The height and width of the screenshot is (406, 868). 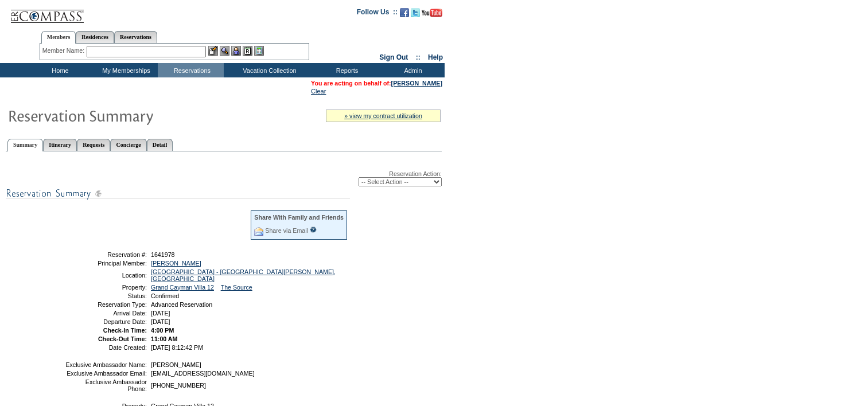 I want to click on td: Reservation #:, so click(x=106, y=254).